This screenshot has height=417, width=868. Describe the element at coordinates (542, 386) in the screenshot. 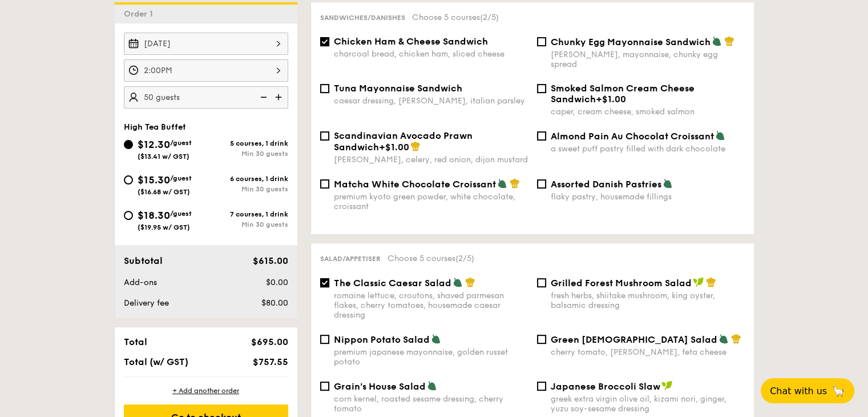

I see `input: Japanese Broccoli Slawgreek extra virgin olive oil, kizami nori, ginger, yuzu soy-sesame dressing` at that location.